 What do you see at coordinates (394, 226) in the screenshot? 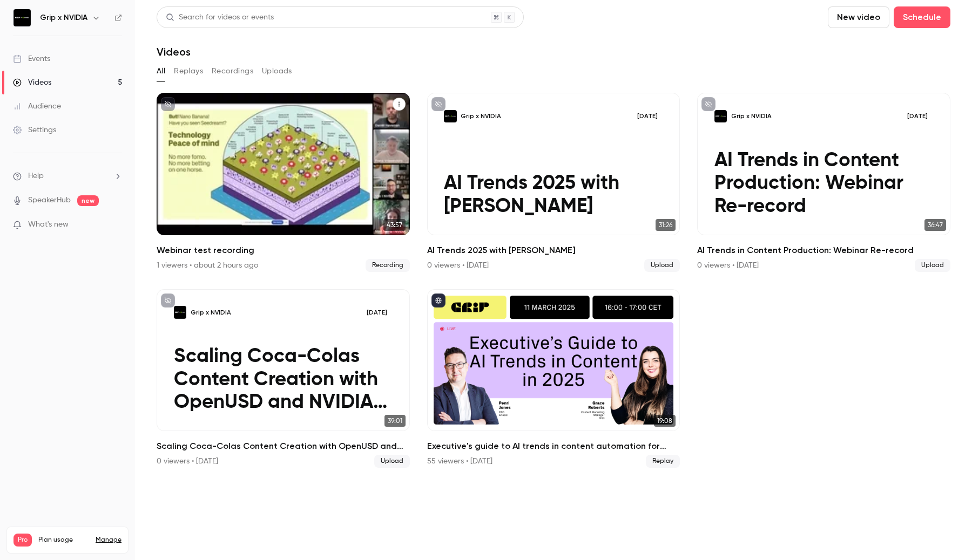
I see `span: 43:57` at bounding box center [394, 226].